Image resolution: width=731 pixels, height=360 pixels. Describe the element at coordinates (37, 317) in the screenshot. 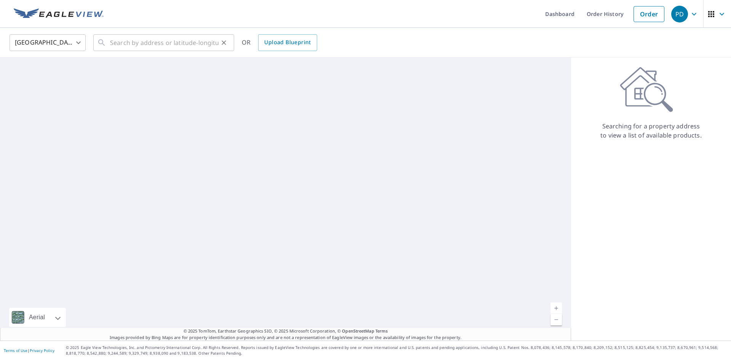

I see `div: Aerial` at that location.